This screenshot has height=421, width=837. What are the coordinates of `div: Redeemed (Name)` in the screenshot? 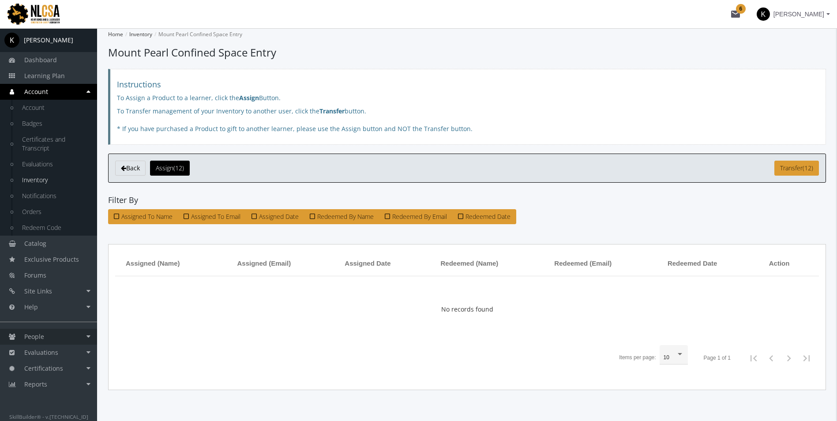 It's located at (473, 263).